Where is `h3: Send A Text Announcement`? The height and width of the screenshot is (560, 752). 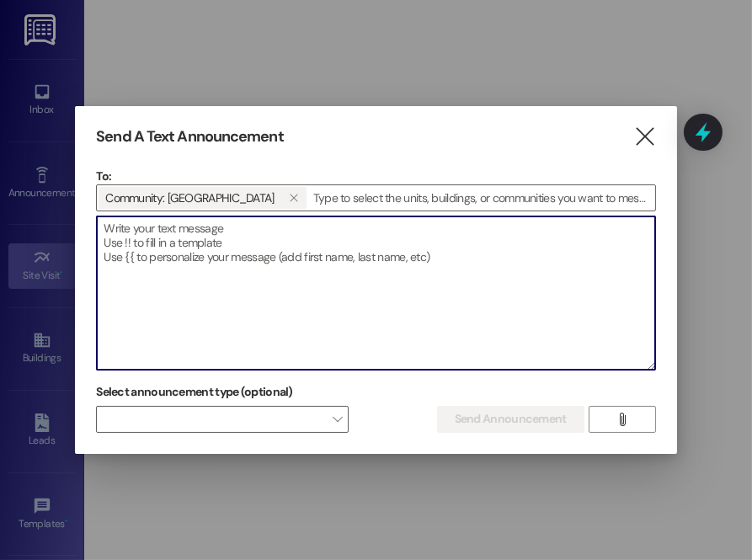 h3: Send A Text Announcement is located at coordinates (189, 136).